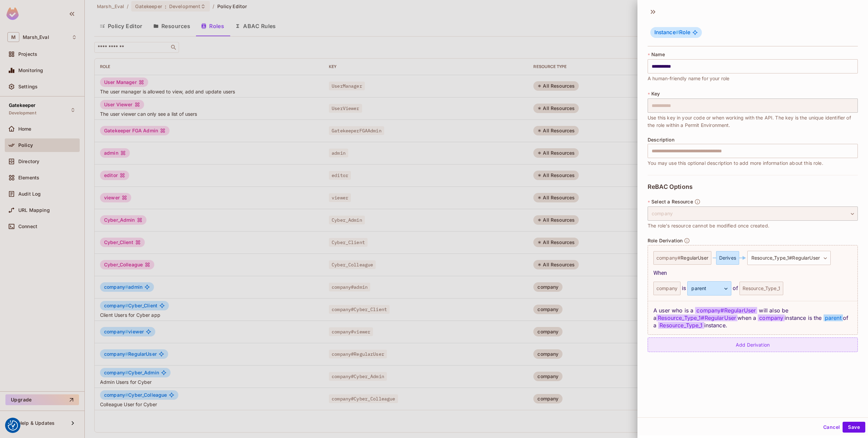 The image size is (868, 438). What do you see at coordinates (670, 187) in the screenshot?
I see `span: ReBAC Options` at bounding box center [670, 187].